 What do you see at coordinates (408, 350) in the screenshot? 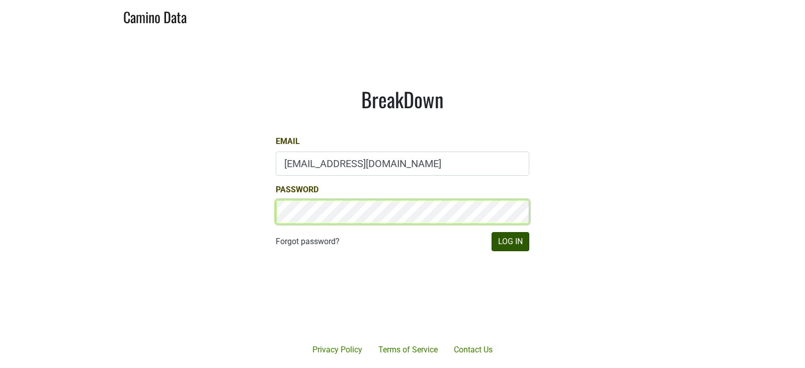
I see `a: Terms of Service` at bounding box center [408, 350].